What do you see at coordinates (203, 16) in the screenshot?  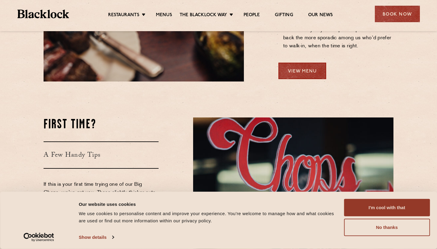 I see `a: The Blacklock Way` at bounding box center [203, 16].